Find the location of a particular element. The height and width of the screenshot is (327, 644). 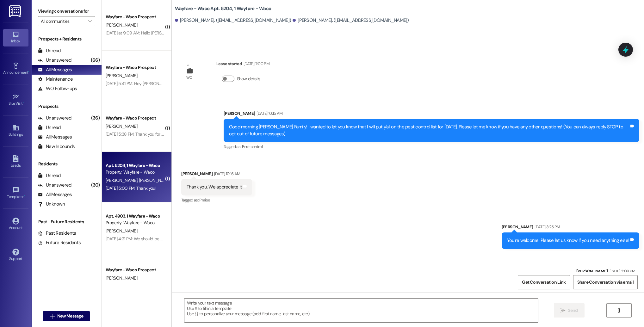

span: Praise is located at coordinates (204, 200).